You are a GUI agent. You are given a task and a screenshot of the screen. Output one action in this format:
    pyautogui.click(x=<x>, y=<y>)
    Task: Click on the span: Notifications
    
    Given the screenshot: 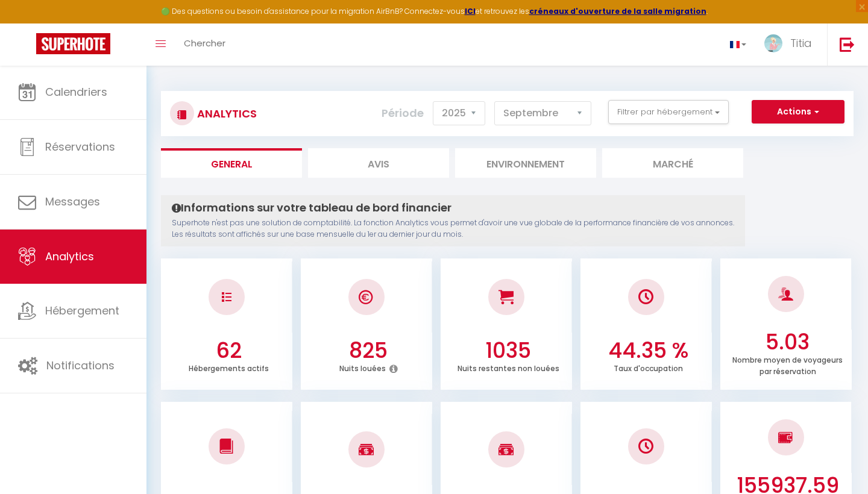 What is the action you would take?
    pyautogui.click(x=80, y=365)
    